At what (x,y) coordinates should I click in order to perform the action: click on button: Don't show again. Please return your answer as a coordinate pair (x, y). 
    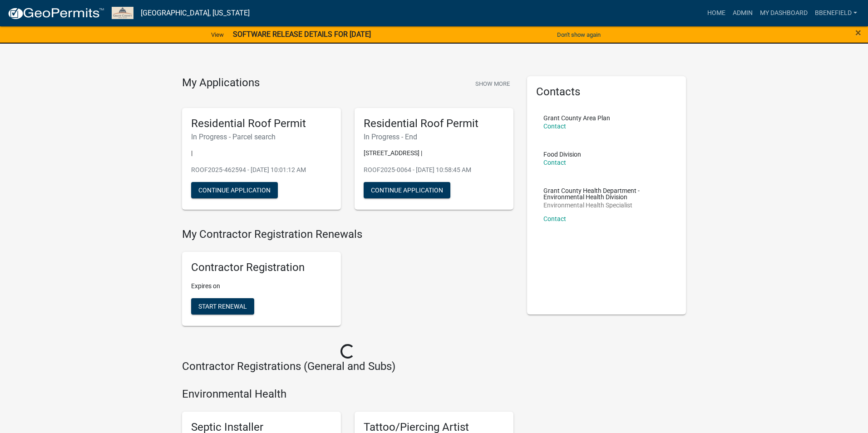
    Looking at the image, I should click on (579, 35).